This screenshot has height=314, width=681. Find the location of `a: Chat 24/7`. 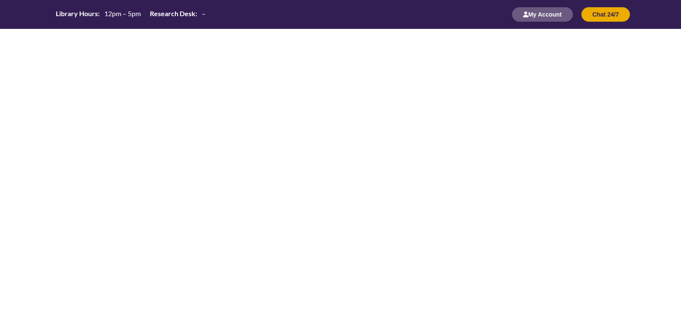

a: Chat 24/7 is located at coordinates (605, 14).